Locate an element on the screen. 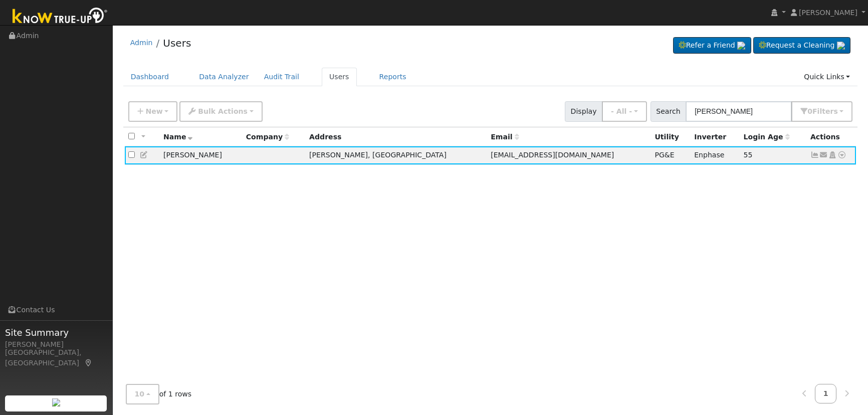 The height and width of the screenshot is (415, 868). a: Edit User is located at coordinates (145, 155).